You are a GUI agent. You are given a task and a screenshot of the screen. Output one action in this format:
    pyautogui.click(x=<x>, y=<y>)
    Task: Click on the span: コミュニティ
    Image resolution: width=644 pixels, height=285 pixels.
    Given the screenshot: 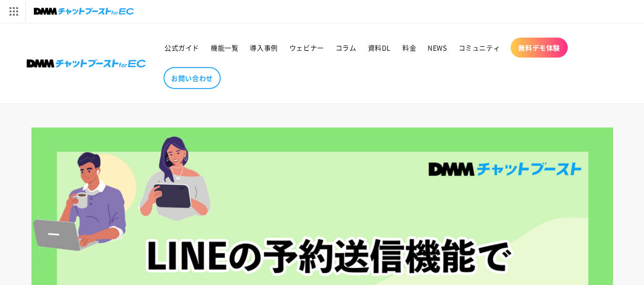 What is the action you would take?
    pyautogui.click(x=480, y=48)
    